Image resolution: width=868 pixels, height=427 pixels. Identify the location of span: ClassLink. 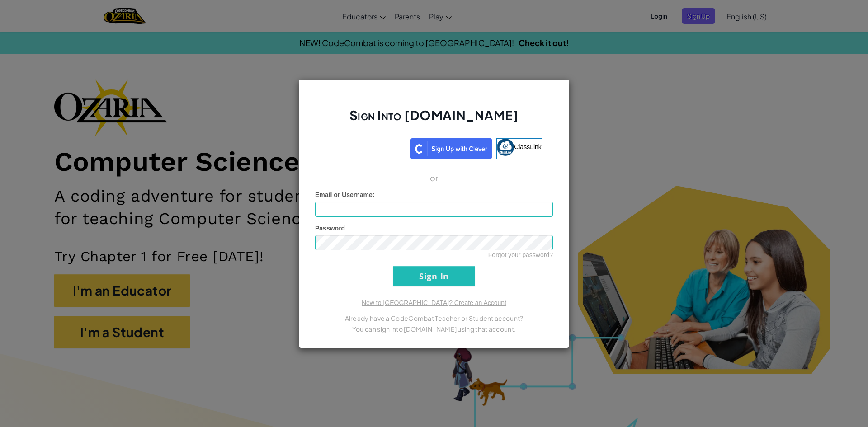
(527, 146).